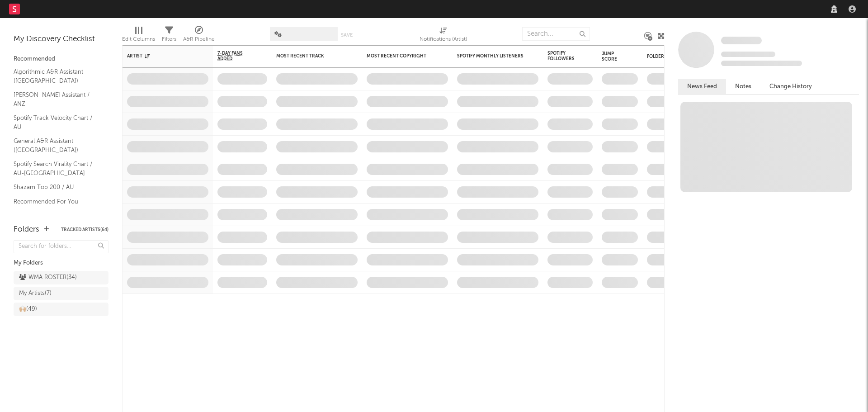  I want to click on div: My Folders, so click(61, 263).